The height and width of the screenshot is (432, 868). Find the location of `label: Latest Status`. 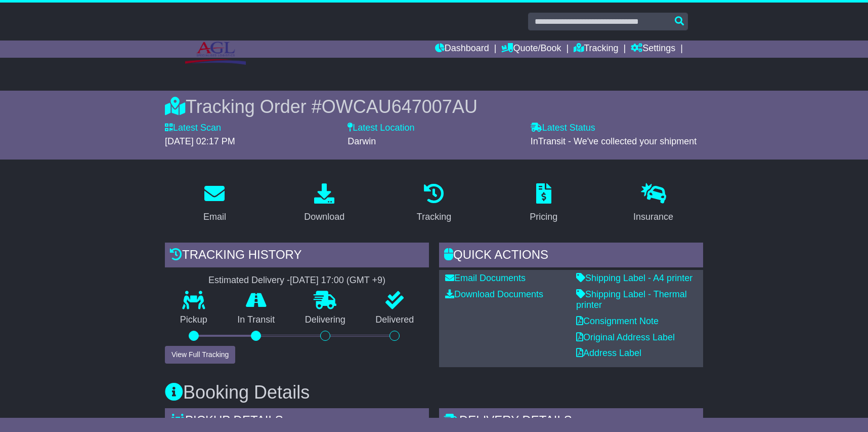

label: Latest Status is located at coordinates (563, 128).